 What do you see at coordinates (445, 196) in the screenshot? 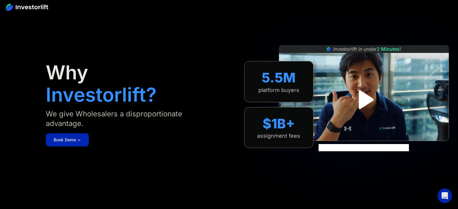
I see `div: Open Intercom Messenger` at bounding box center [445, 196].